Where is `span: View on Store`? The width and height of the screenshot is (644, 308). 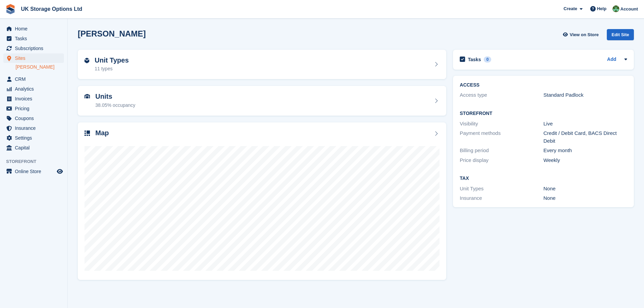 span: View on Store is located at coordinates (584, 35).